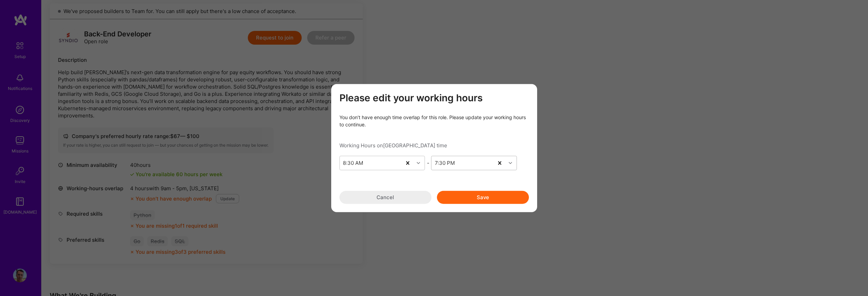 Image resolution: width=868 pixels, height=296 pixels. What do you see at coordinates (353, 163) in the screenshot?
I see `div: 8:30 AM` at bounding box center [353, 163].